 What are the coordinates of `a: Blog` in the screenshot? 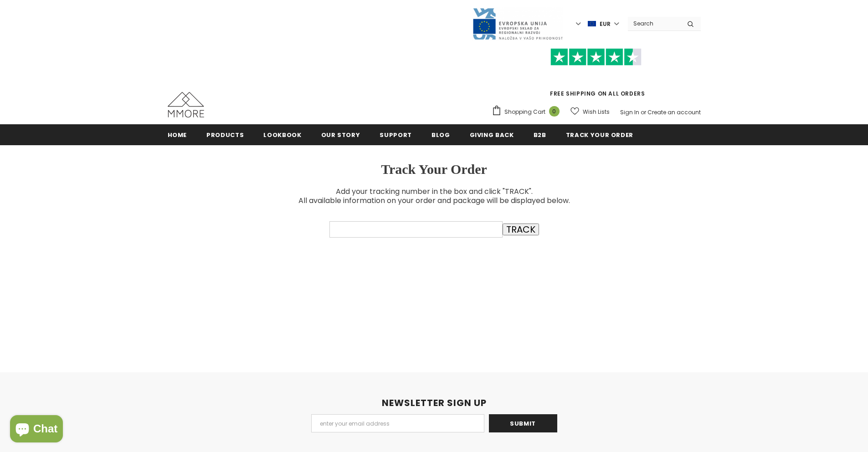 It's located at (441, 134).